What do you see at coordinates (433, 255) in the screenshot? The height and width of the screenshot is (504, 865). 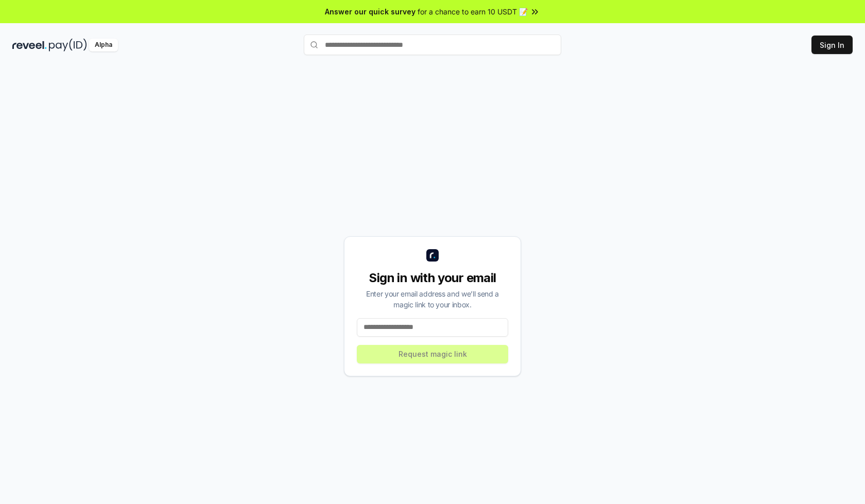 I see `img: logo_small` at bounding box center [433, 255].